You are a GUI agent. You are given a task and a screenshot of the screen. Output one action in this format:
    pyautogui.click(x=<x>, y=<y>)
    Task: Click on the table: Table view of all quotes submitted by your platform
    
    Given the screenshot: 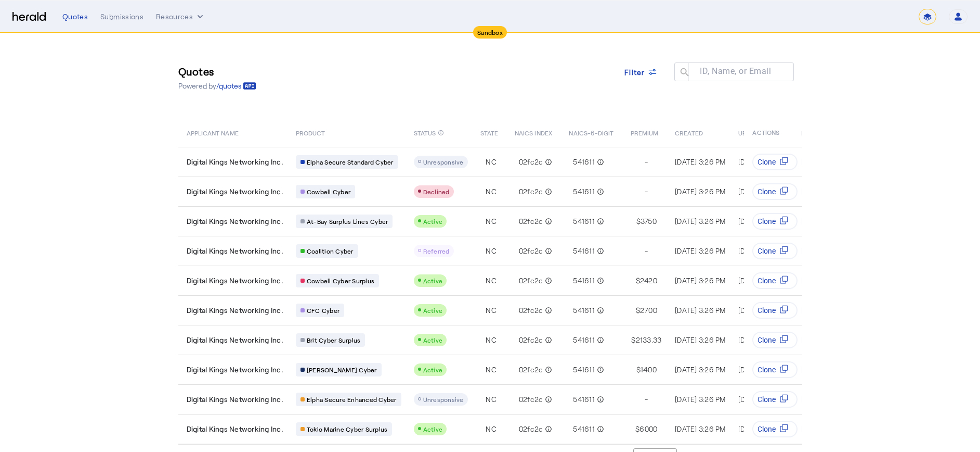 What is the action you would take?
    pyautogui.click(x=558, y=281)
    